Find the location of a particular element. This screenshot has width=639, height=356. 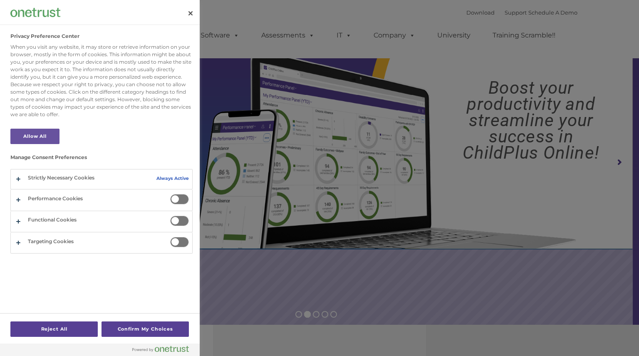

button: Reject All is located at coordinates (54, 329).